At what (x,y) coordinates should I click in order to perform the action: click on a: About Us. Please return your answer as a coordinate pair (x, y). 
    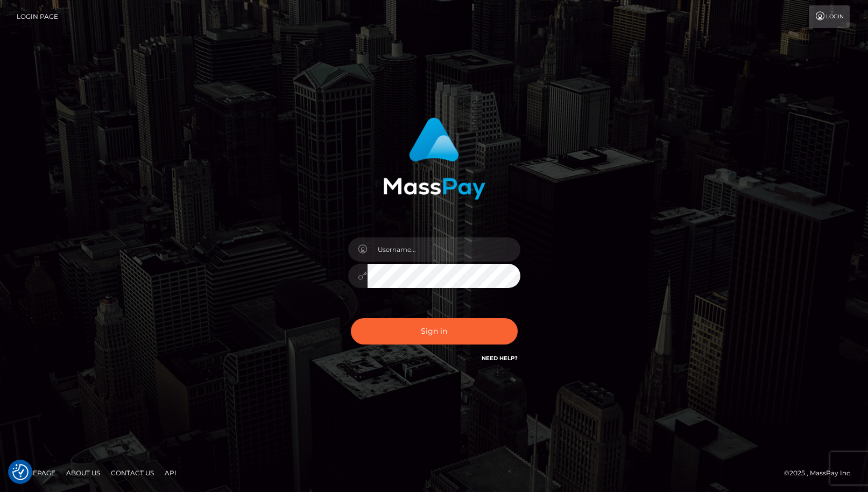
    Looking at the image, I should click on (83, 472).